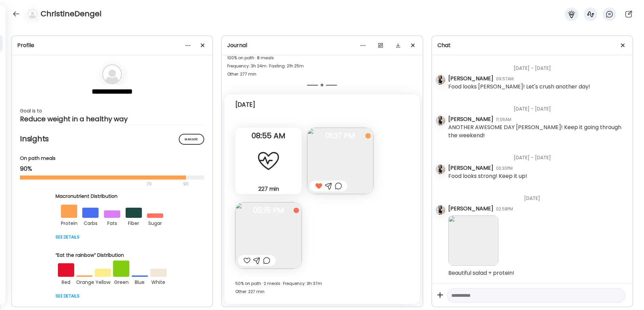  I want to click on div: orange, so click(85, 281).